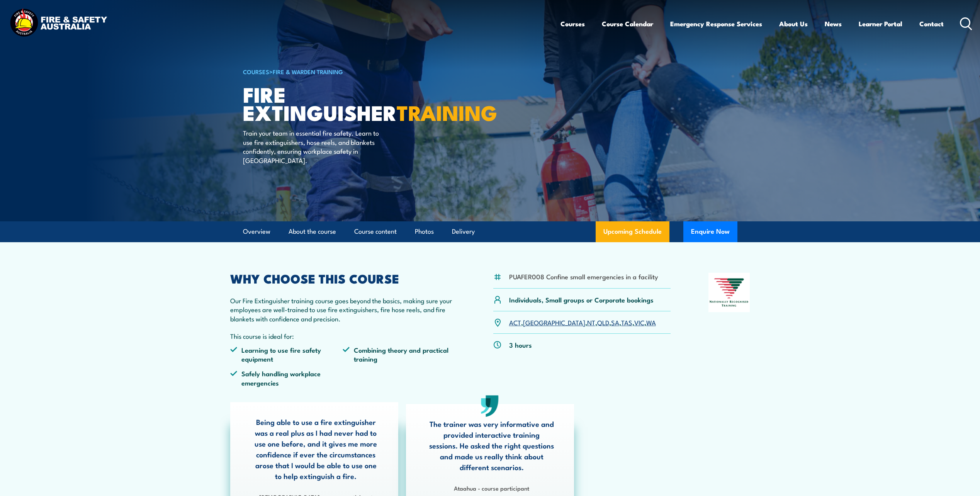 Image resolution: width=980 pixels, height=496 pixels. I want to click on a: About the course, so click(312, 231).